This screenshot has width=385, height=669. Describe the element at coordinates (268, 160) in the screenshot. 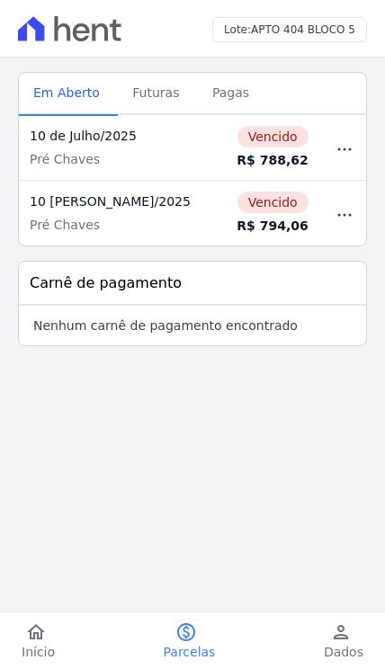

I see `div: R$ 788,62` at that location.